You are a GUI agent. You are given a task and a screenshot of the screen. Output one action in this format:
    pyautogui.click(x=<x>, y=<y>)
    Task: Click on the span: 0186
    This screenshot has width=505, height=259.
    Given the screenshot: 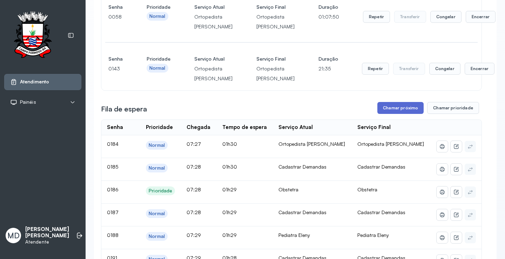 What is the action you would take?
    pyautogui.click(x=113, y=189)
    